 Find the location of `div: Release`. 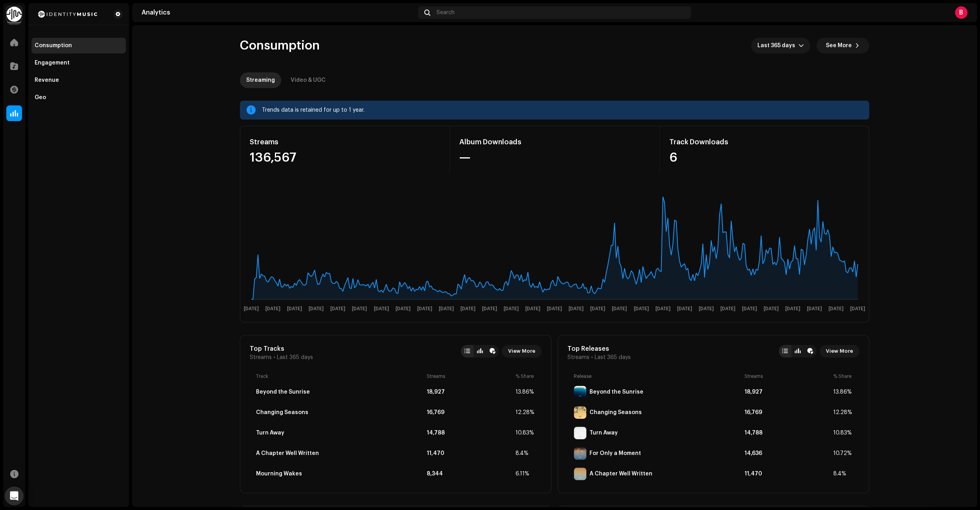

div: Release is located at coordinates (658, 376).